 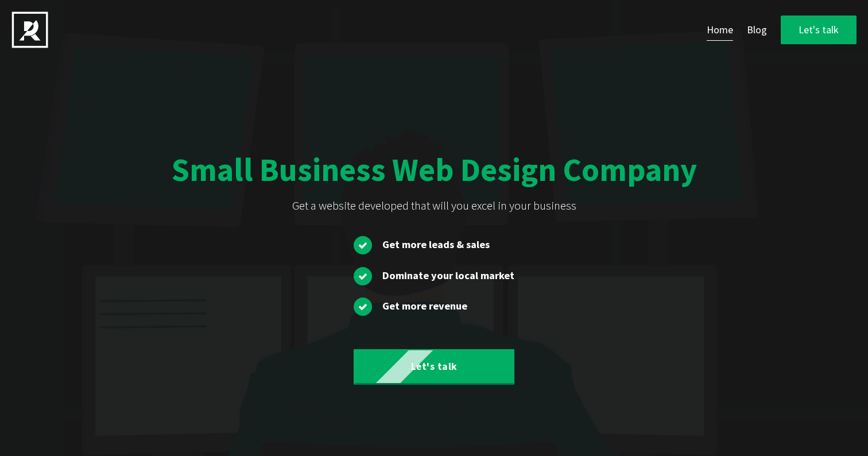 I want to click on div: Get a website developed that will you excel in your business, so click(x=434, y=205).